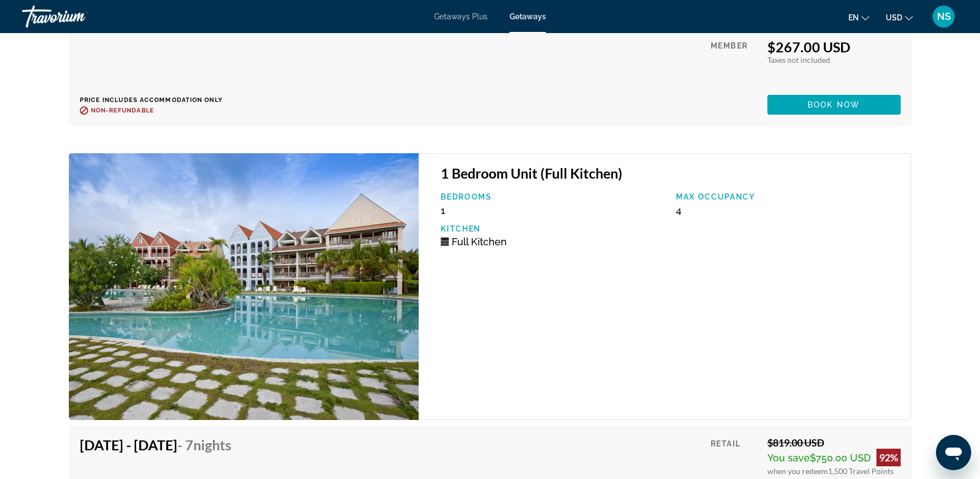  What do you see at coordinates (944, 17) in the screenshot?
I see `button: User Menu` at bounding box center [944, 17].